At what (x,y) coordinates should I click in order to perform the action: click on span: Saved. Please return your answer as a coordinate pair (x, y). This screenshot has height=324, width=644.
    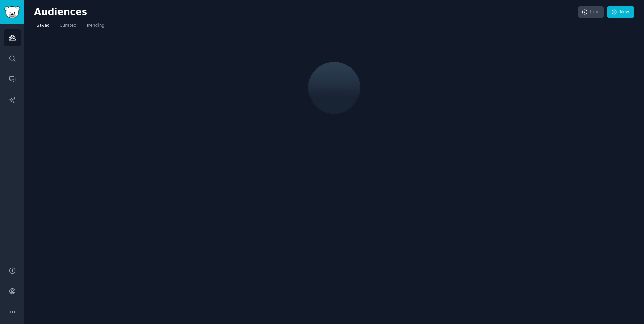
    Looking at the image, I should click on (43, 26).